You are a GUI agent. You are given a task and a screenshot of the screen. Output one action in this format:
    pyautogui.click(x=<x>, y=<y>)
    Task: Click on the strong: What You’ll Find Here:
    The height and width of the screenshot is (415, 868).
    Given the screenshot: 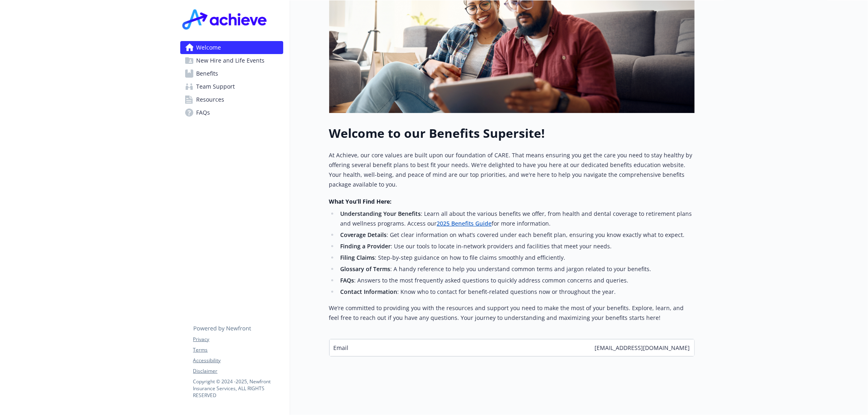 What is the action you would take?
    pyautogui.click(x=360, y=201)
    